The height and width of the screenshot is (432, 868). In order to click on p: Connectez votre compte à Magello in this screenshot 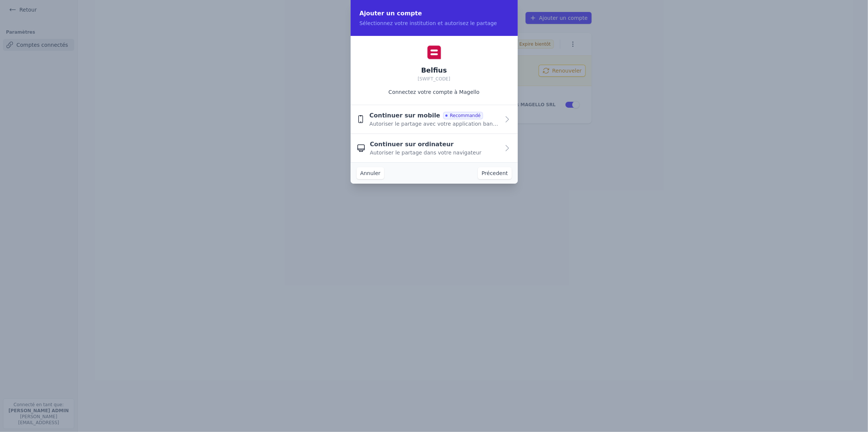, I will do `click(434, 92)`.